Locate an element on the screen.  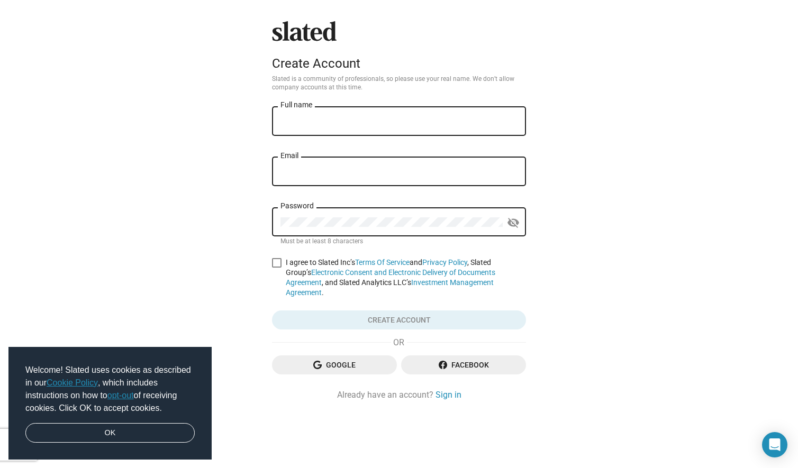
a: Terms Of Service is located at coordinates (382, 262).